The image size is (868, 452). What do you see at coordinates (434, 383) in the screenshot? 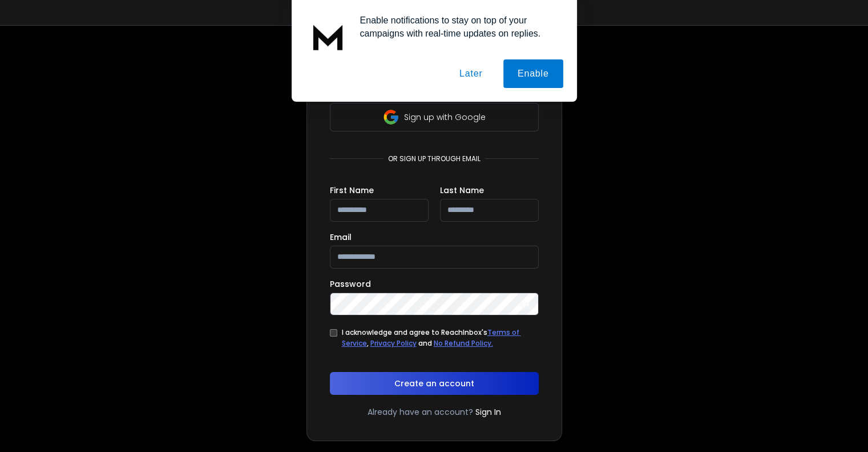
I see `button: Create an account` at bounding box center [434, 383].